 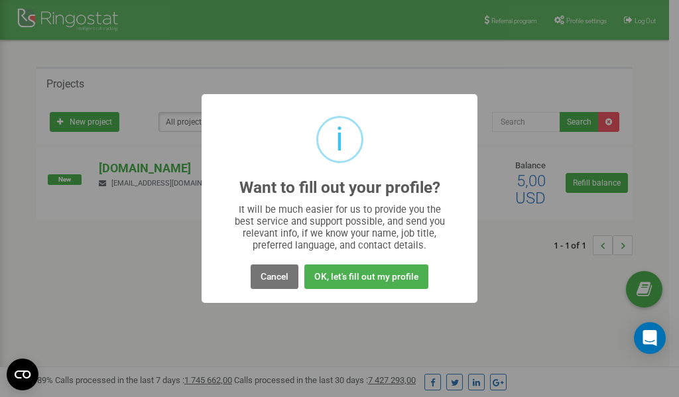 I want to click on button: Cancel, so click(x=274, y=276).